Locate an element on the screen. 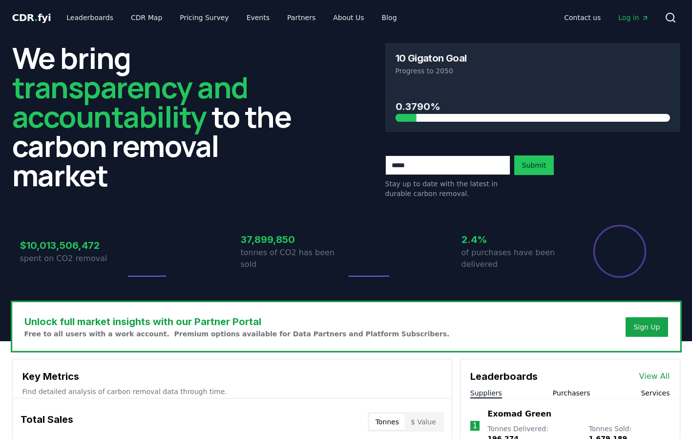  a: Sign Up is located at coordinates (647, 327).